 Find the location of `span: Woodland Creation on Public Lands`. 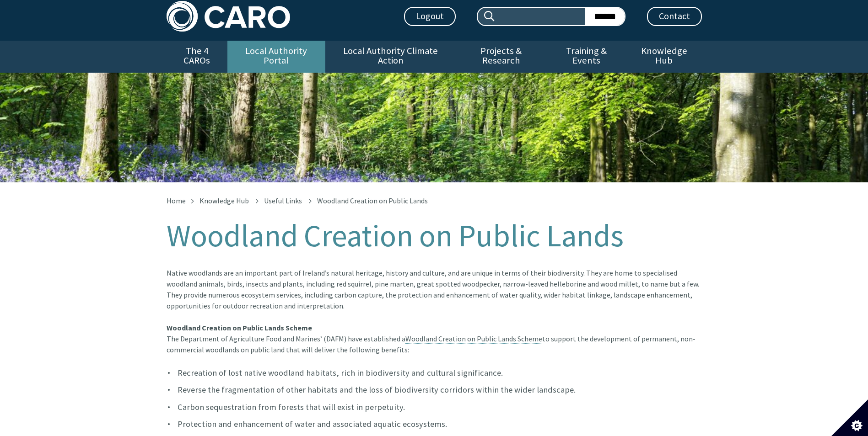

span: Woodland Creation on Public Lands is located at coordinates (373, 201).